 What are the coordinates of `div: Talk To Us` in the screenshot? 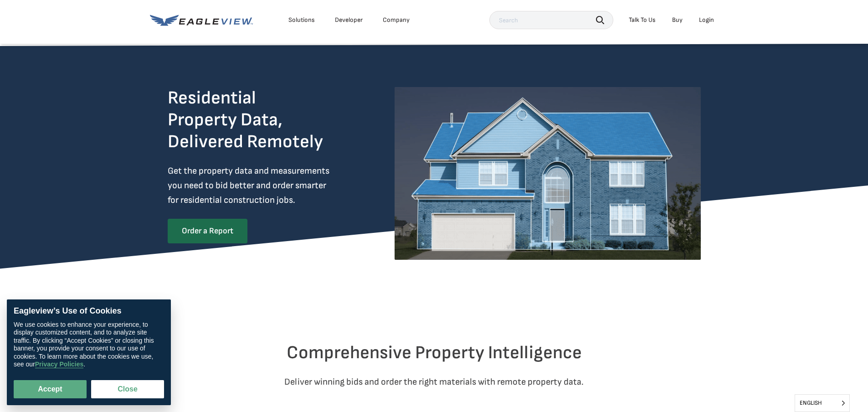 It's located at (642, 20).